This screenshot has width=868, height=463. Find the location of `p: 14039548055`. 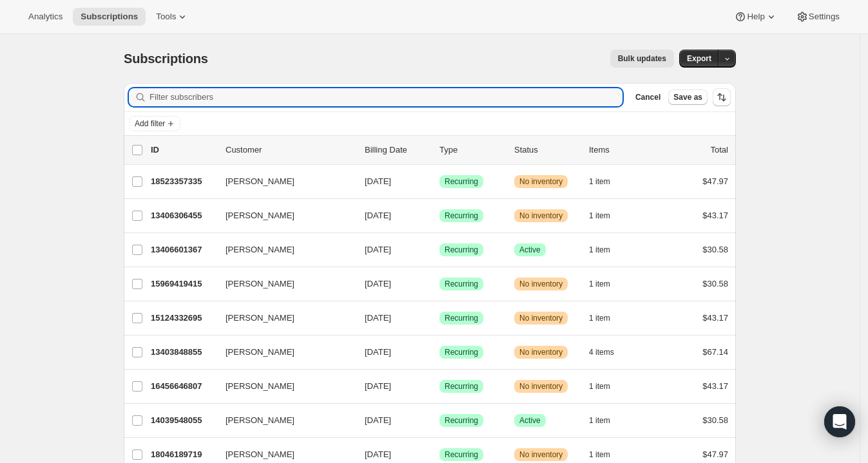

p: 14039548055 is located at coordinates (183, 420).